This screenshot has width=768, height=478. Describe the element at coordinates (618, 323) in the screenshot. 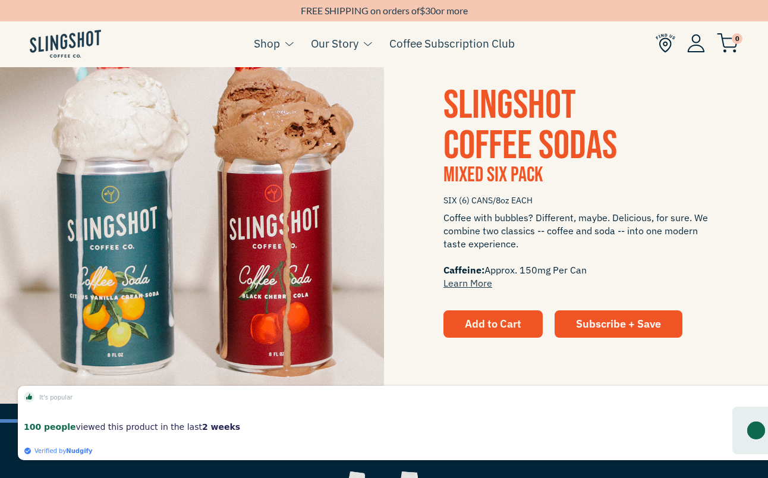

I see `span: Subscribe + Save` at that location.